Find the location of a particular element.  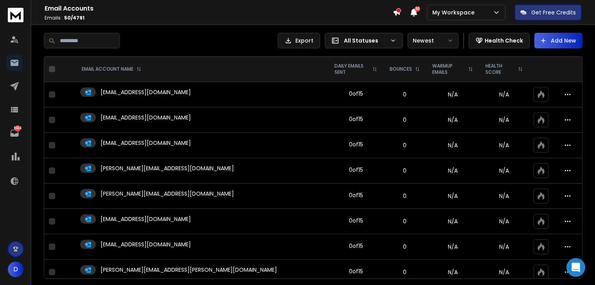

div: EMAIL ACCOUNT NAME is located at coordinates (111, 69).